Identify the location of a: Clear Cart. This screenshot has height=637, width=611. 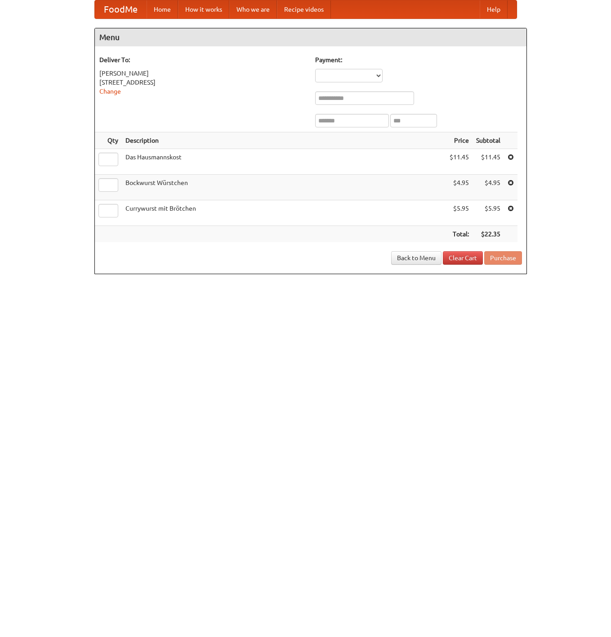
(463, 258).